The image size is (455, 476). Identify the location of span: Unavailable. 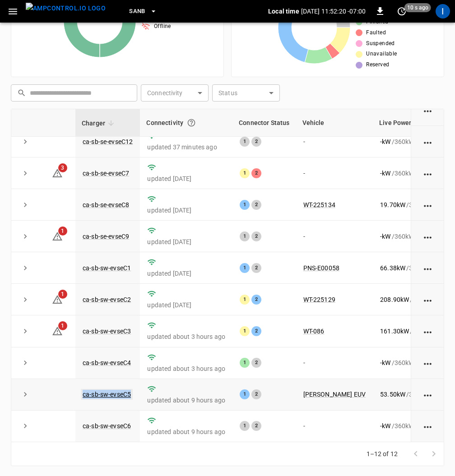
(382, 54).